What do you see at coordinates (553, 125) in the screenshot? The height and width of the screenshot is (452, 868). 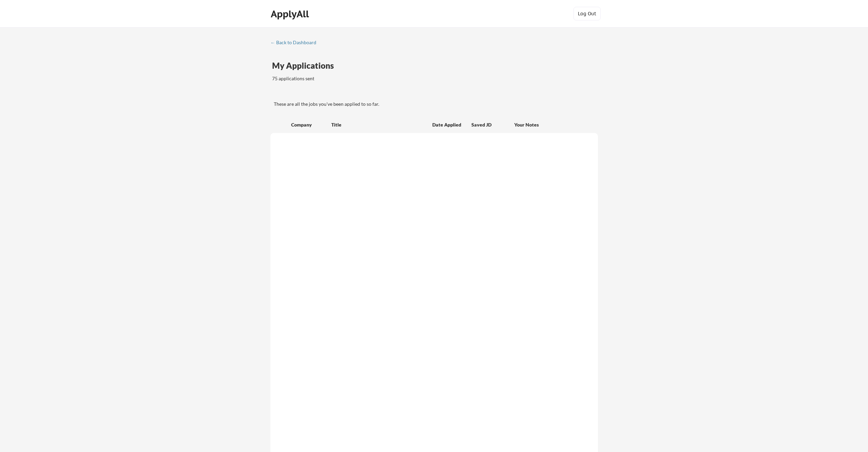 I see `div: Your Notes` at bounding box center [553, 125].